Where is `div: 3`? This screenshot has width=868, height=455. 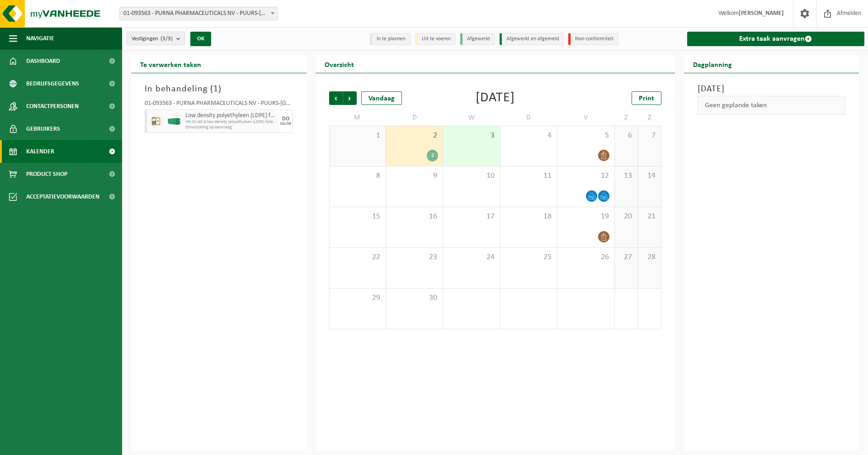 div: 3 is located at coordinates (432, 156).